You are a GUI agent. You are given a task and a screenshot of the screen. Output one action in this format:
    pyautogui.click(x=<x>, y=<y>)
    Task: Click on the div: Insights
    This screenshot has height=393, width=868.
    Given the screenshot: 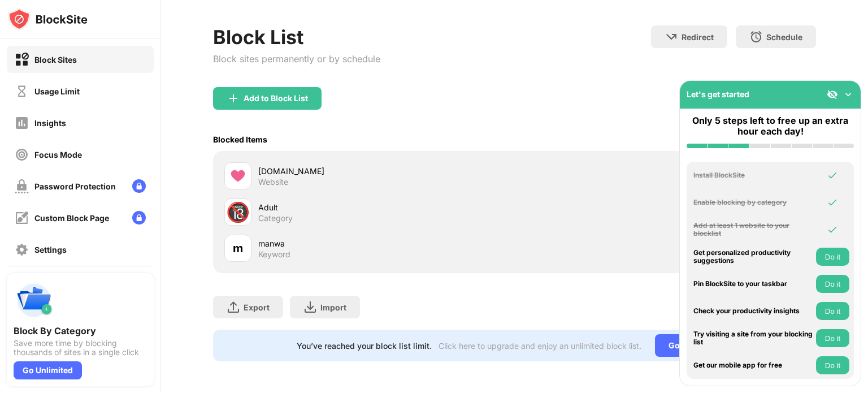 What is the action you would take?
    pyautogui.click(x=50, y=123)
    